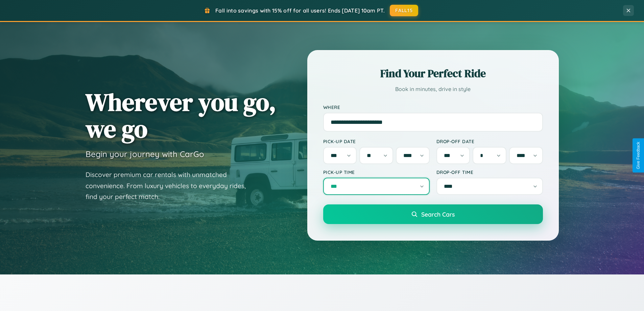 This screenshot has height=311, width=644. Describe the element at coordinates (489, 141) in the screenshot. I see `label: Drop-off Date` at that location.